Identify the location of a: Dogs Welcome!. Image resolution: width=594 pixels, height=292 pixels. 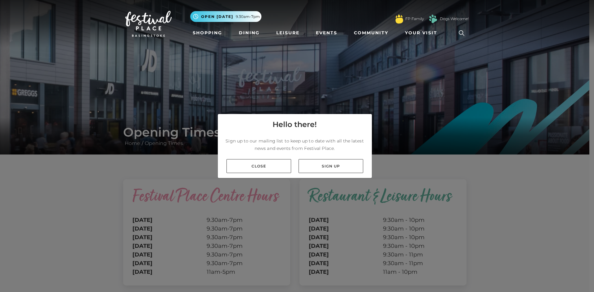
(454, 19).